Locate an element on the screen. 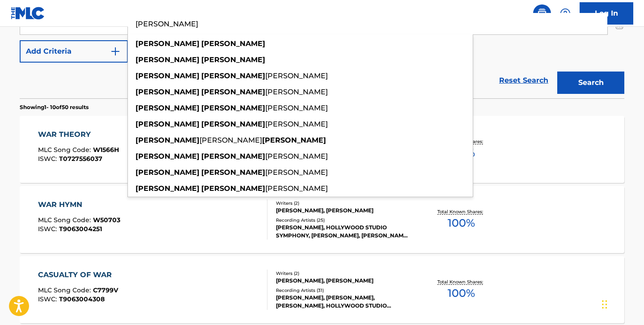  span: T9063004308 is located at coordinates (82, 299).